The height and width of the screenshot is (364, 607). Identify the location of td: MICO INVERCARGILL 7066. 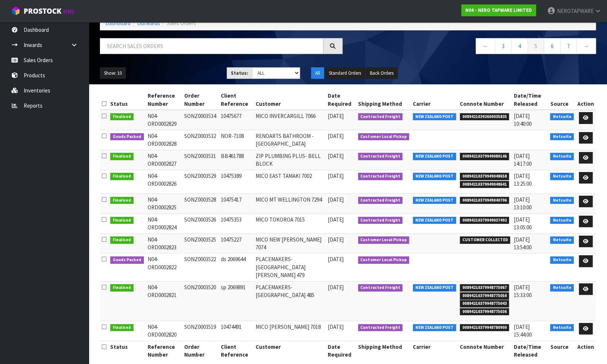
(289, 120).